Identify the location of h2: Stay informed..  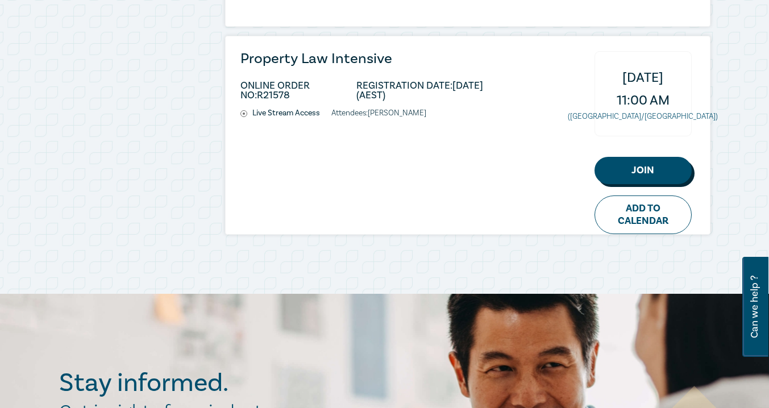
(193, 383).